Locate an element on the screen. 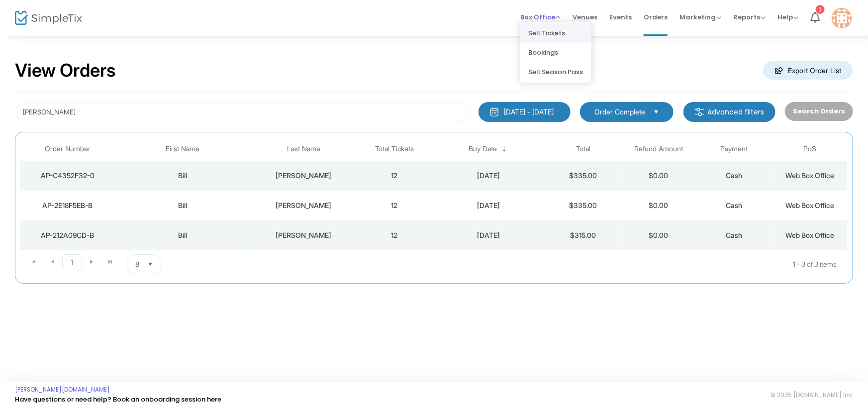  div: 5/19/2025 is located at coordinates (489, 176).